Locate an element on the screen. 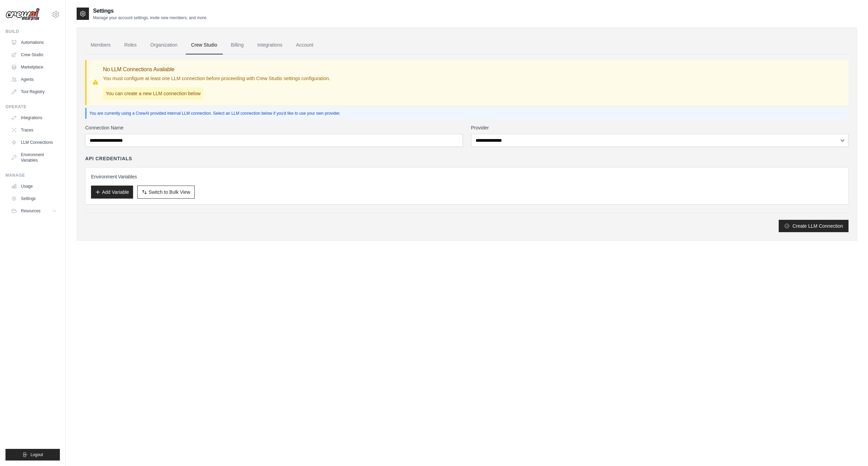 The image size is (868, 466). a: Marketplace is located at coordinates (34, 67).